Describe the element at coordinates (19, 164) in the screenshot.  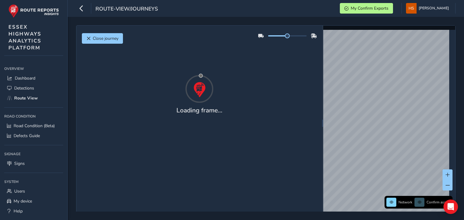
I see `span: Signs` at that location.